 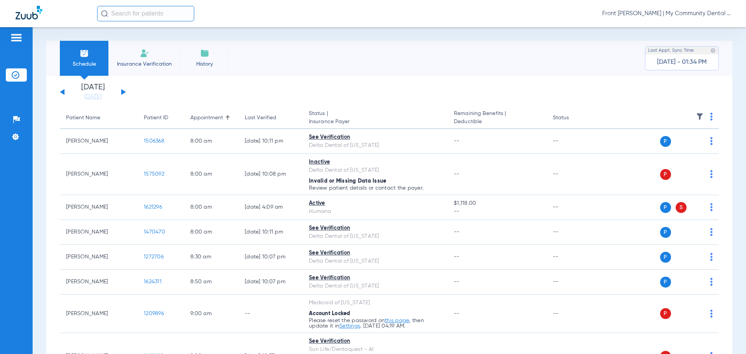 I want to click on th: Remaining Benefits |, so click(x=497, y=118).